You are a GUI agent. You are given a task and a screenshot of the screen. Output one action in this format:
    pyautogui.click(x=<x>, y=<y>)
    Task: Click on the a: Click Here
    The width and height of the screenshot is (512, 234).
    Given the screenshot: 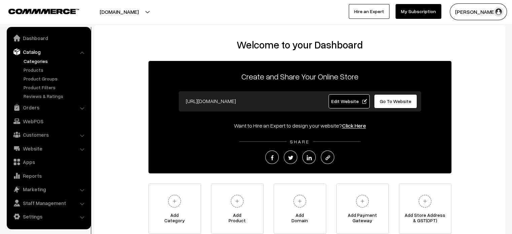 What is the action you would take?
    pyautogui.click(x=354, y=126)
    